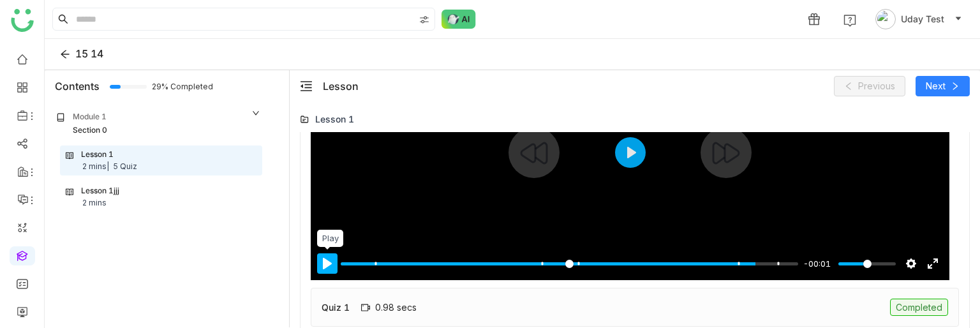 The image size is (980, 328). I want to click on button: Previous, so click(870, 86).